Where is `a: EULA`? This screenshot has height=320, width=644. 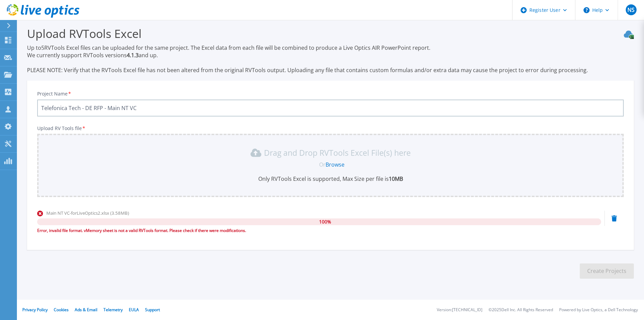
a: EULA is located at coordinates (134, 309).